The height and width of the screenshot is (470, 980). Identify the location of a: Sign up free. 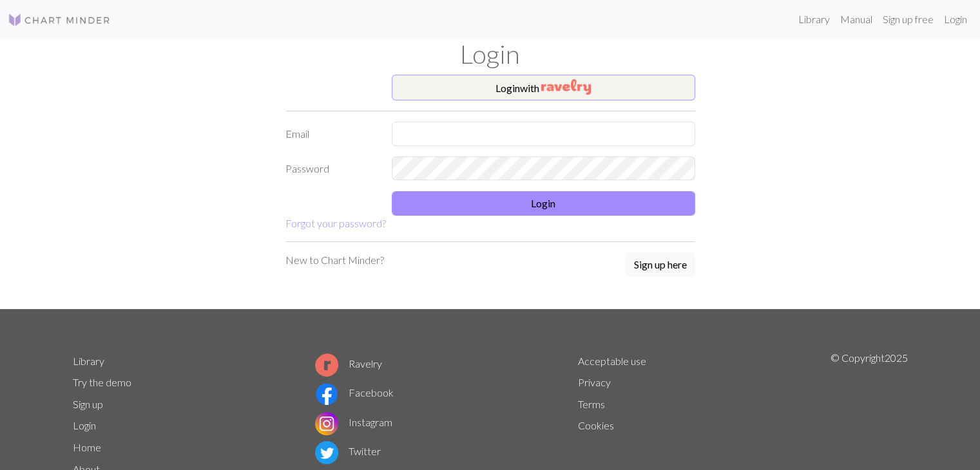
(908, 20).